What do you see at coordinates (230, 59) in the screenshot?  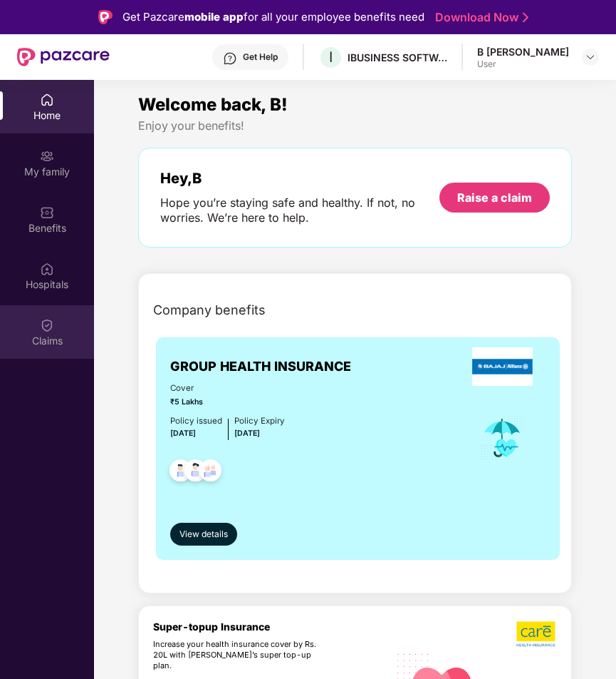 I see `img: svg+xml;base64,PHN2ZyBpZD0iSGVscC0zMngzMiIgeG1sbnM9Imh0dHA6Ly93d3cudzMub3JnLzIwMDAvc3ZnIiB3aWR0aD...` at bounding box center [230, 59].